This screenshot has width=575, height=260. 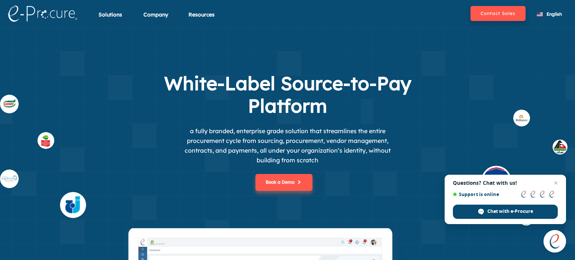 What do you see at coordinates (484, 194) in the screenshot?
I see `span: Support is online` at bounding box center [484, 194].